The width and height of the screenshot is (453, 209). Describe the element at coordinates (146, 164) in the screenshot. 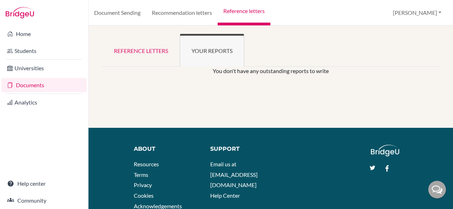

I see `a: Resources` at that location.